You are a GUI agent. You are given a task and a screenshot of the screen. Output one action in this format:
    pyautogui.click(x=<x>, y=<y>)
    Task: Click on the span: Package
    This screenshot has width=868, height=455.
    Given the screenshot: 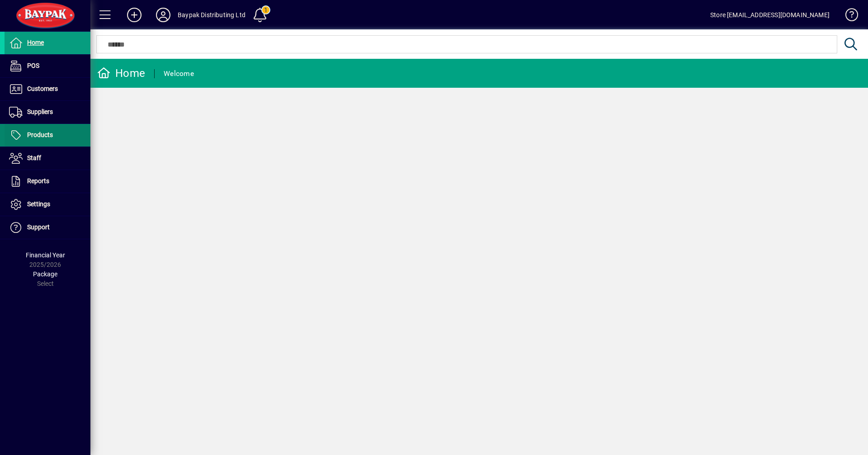 What is the action you would take?
    pyautogui.click(x=45, y=274)
    